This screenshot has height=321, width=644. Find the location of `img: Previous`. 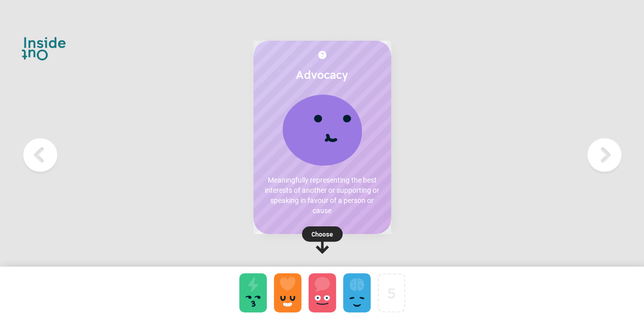

img: Previous is located at coordinates (40, 155).